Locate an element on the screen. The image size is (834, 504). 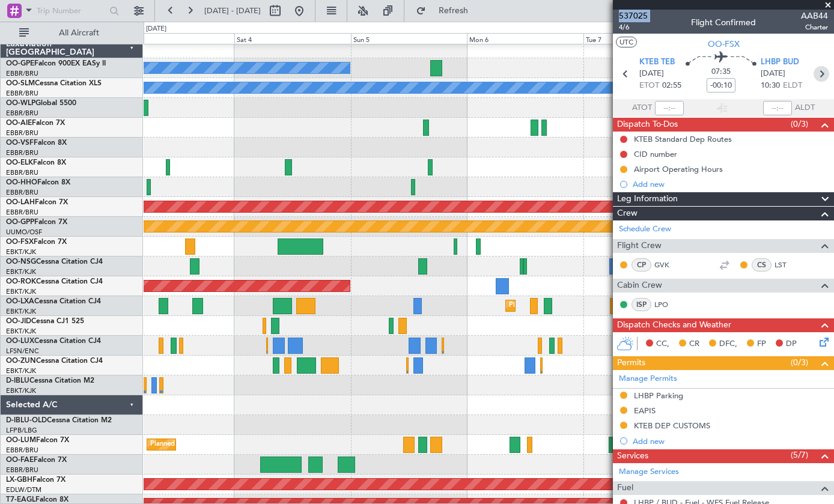
span: (5/7) is located at coordinates (799, 455).